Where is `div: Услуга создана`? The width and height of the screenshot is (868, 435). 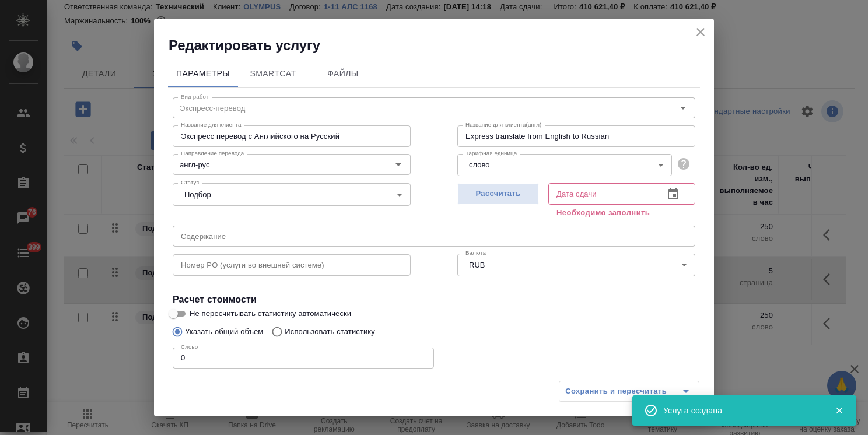
div: Услуга создана is located at coordinates (740, 411).